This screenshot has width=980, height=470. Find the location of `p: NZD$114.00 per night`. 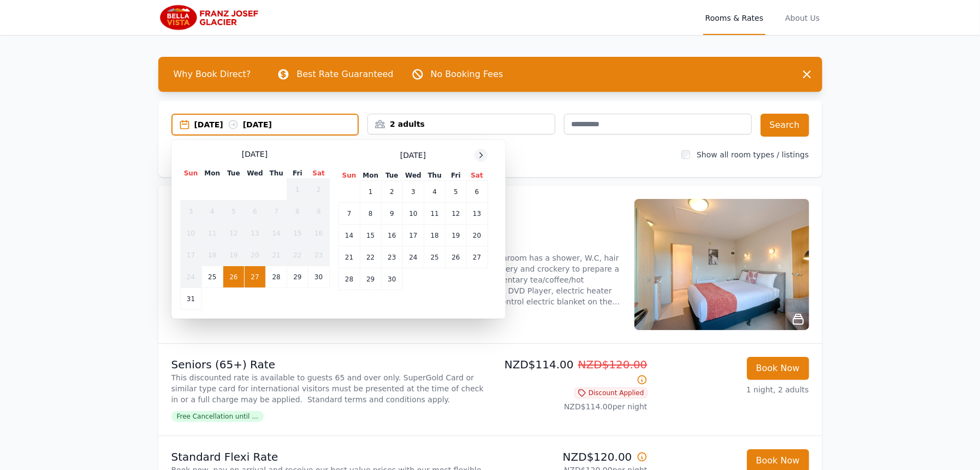

p: NZD$114.00 per night is located at coordinates (571, 407).